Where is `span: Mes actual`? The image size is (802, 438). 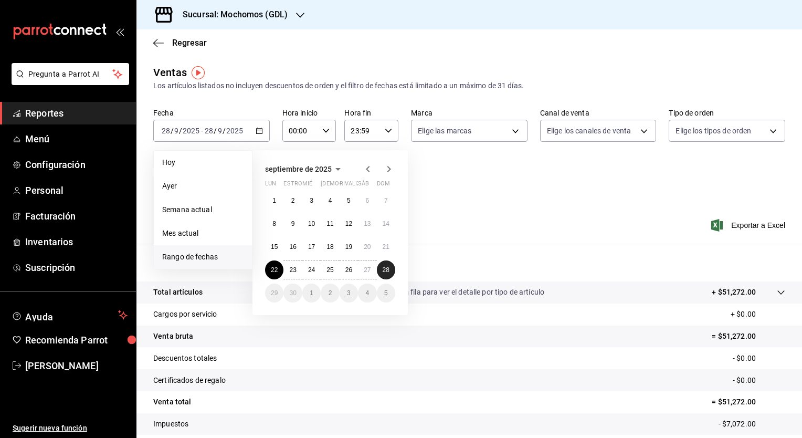 span: Mes actual is located at coordinates (203, 233).